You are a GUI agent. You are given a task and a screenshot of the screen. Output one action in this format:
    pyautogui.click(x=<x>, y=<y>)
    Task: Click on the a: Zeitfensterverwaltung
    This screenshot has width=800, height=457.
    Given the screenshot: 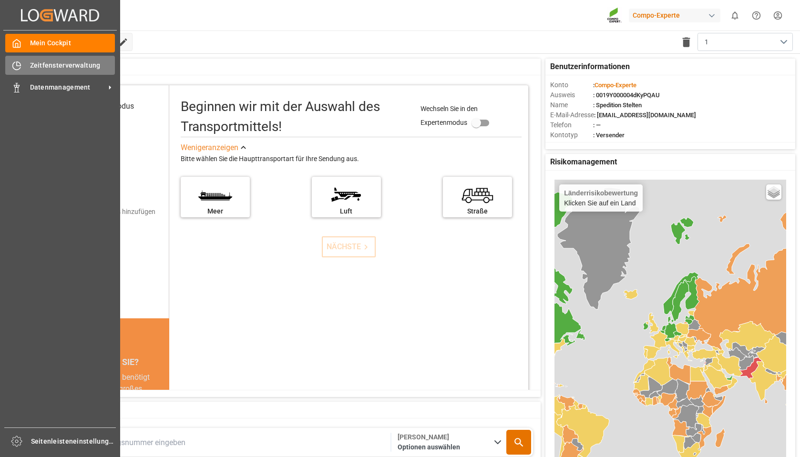 What is the action you would take?
    pyautogui.click(x=60, y=65)
    